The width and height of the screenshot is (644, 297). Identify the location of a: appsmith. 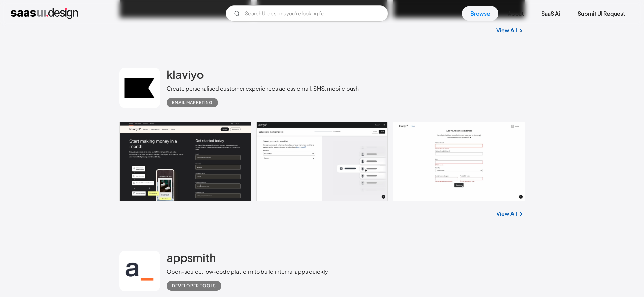
(192, 259).